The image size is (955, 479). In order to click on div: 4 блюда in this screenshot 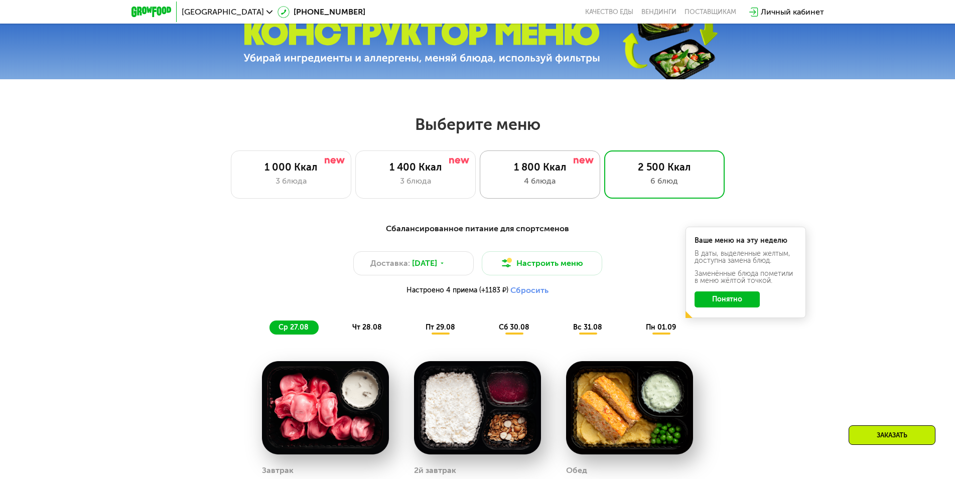, I will do `click(540, 181)`.